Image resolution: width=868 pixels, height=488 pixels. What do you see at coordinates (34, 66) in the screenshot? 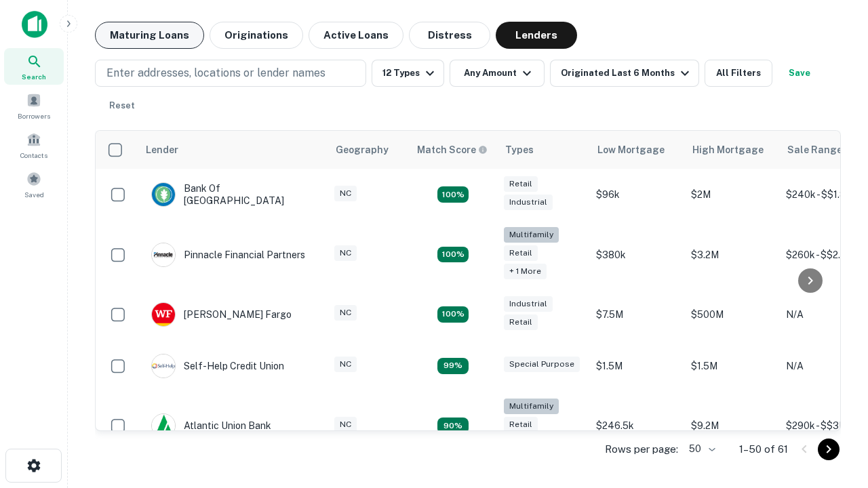
I see `div: Search` at bounding box center [34, 66].